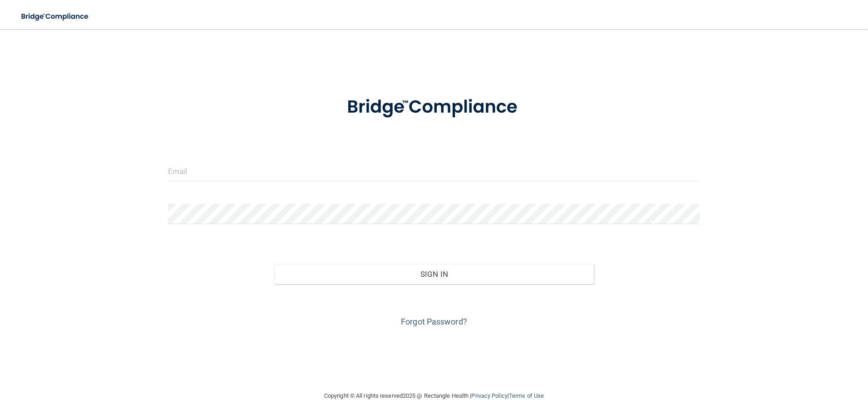  I want to click on div: Copyright © All rights reserved 2025 @ Rectangle Health | |, so click(434, 396).